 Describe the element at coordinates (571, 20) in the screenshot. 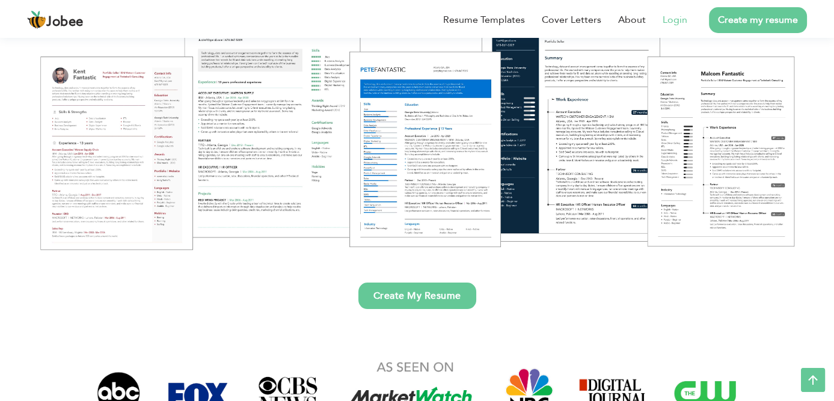

I see `a: Cover Letters` at that location.